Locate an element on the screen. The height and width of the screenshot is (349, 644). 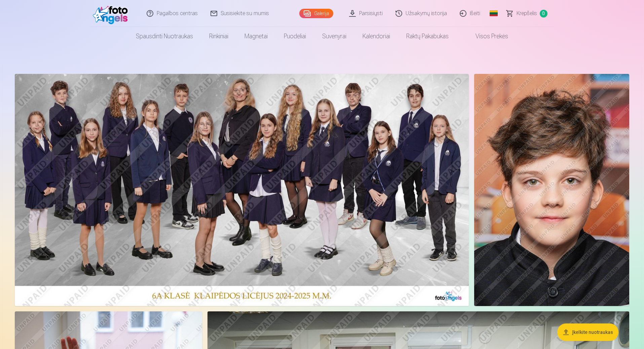
a: Galerija is located at coordinates (316, 13).